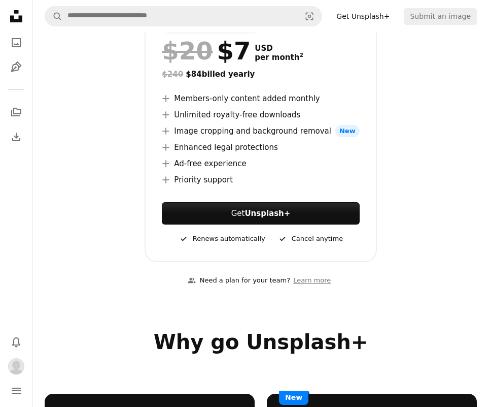  What do you see at coordinates (239, 280) in the screenshot?
I see `div: Need a plan for your team?` at bounding box center [239, 280].